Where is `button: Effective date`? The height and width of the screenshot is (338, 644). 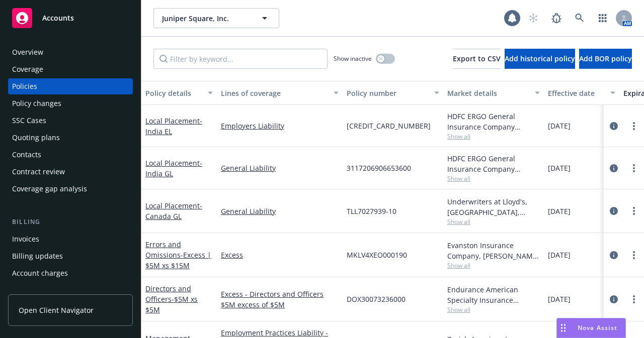 button: Effective date is located at coordinates (582, 93).